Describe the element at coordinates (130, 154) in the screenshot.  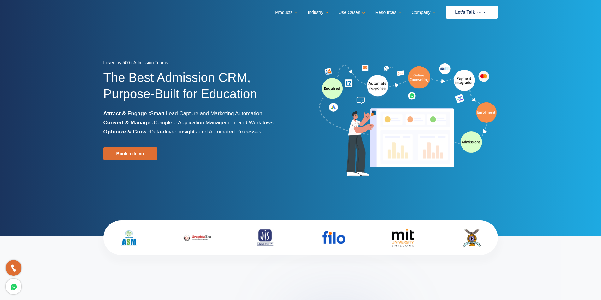
I see `a: Book a demo` at that location.